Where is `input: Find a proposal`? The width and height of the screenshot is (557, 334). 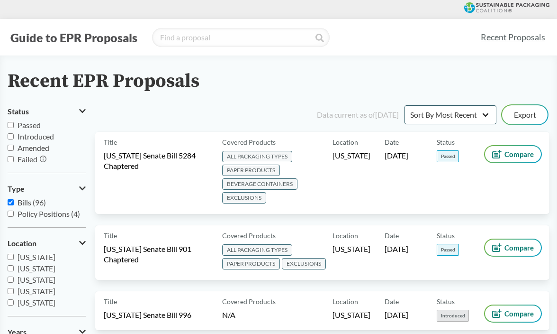
input: Find a proposal is located at coordinates (241, 37).